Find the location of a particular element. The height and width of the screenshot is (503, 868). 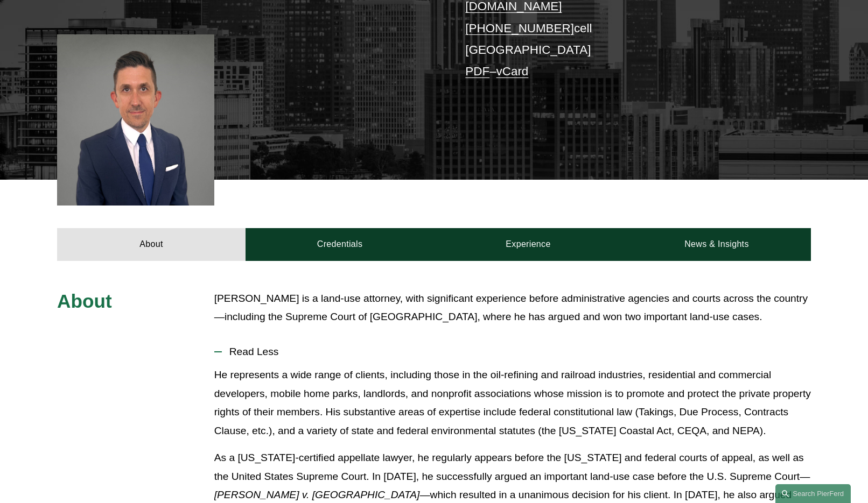

p: He represents a wide range of clients, including those in the oil-refining and railroad industrie... is located at coordinates (512, 403).